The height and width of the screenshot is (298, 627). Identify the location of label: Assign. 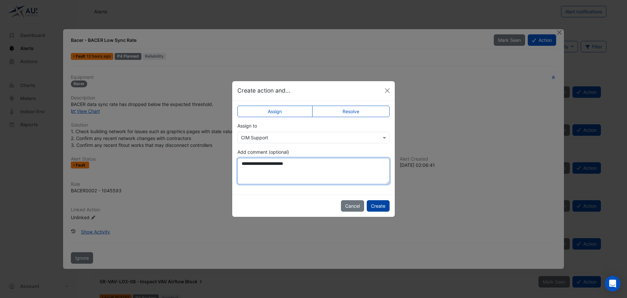
(275, 111).